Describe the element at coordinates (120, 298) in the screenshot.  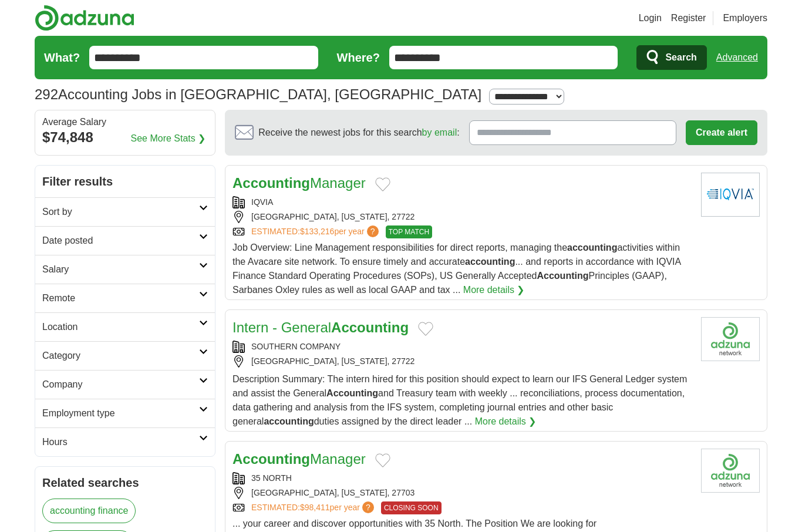
I see `h2: Remote` at that location.